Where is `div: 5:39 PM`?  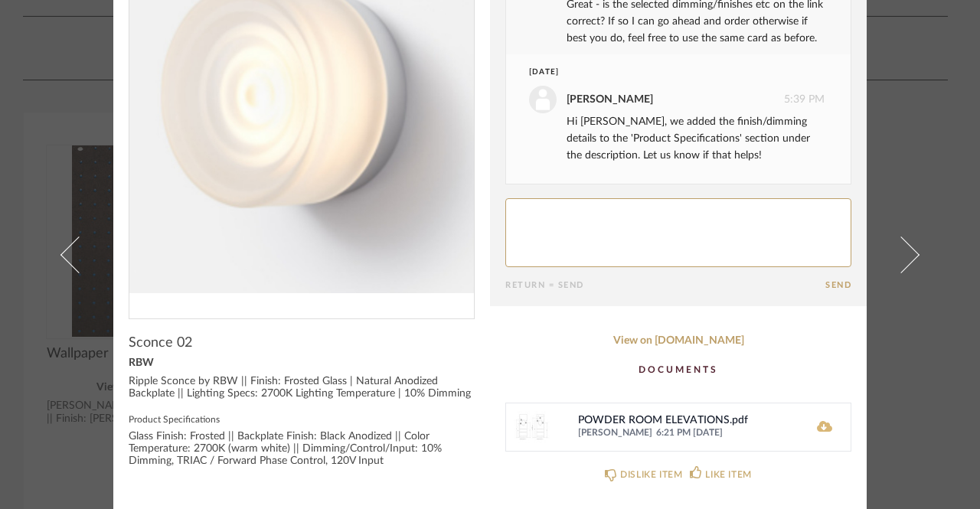
div: 5:39 PM is located at coordinates (677, 99).